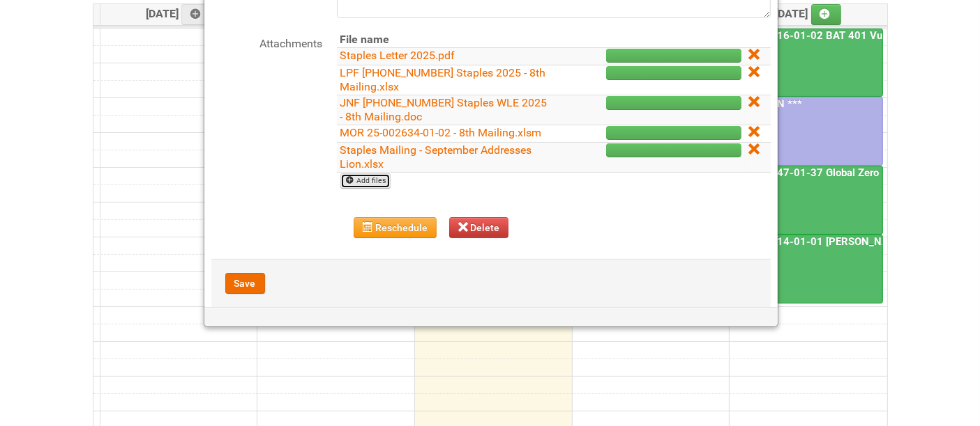 The image size is (980, 426). What do you see at coordinates (245, 283) in the screenshot?
I see `button: Save` at bounding box center [245, 283].